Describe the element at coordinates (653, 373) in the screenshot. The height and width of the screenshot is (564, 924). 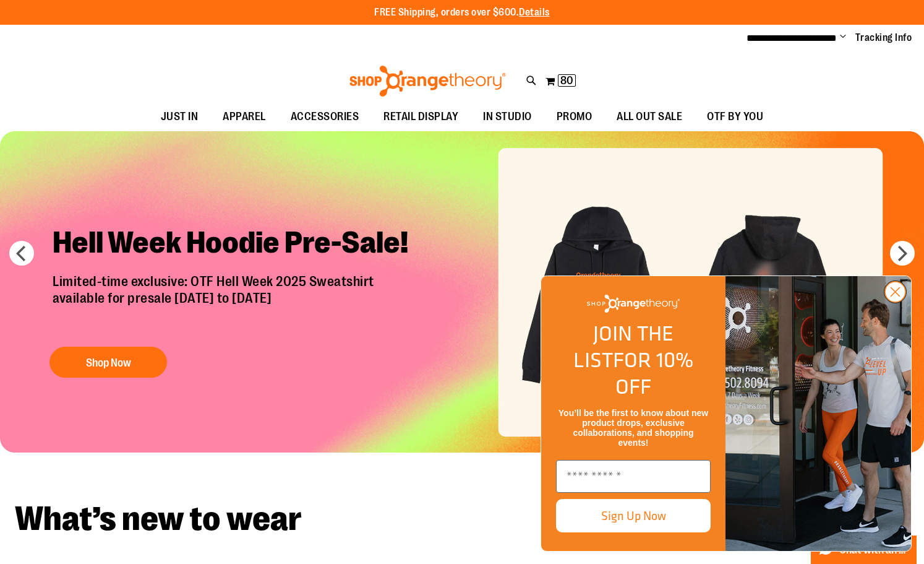
I see `span: FOR 10% OFF` at that location.